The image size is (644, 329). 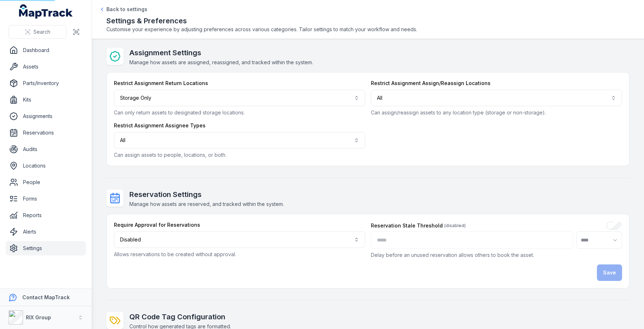 I want to click on a: Kits, so click(x=46, y=100).